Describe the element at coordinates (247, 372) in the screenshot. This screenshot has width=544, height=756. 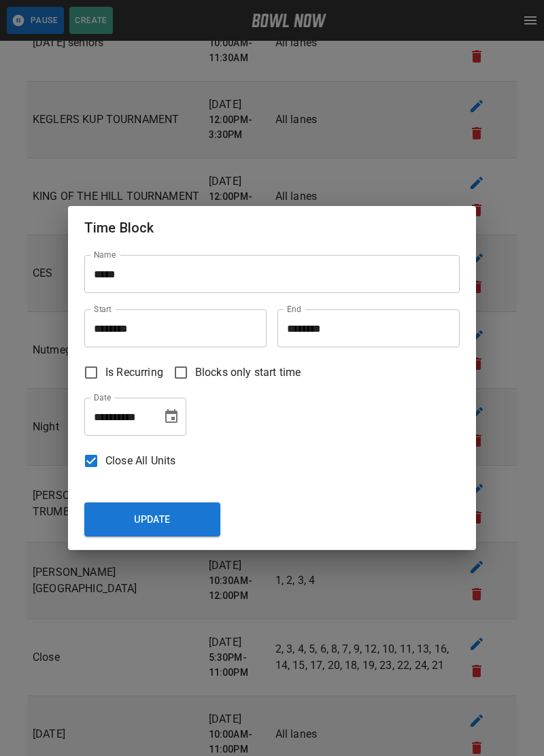
I see `span: Blocks only start time` at that location.